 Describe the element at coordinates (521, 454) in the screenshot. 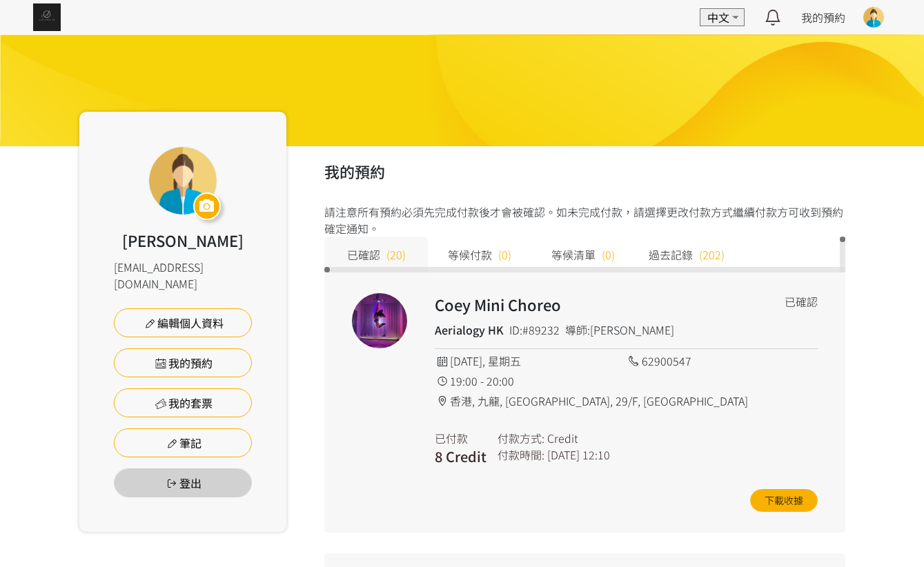

I see `div: 付款時間:` at that location.